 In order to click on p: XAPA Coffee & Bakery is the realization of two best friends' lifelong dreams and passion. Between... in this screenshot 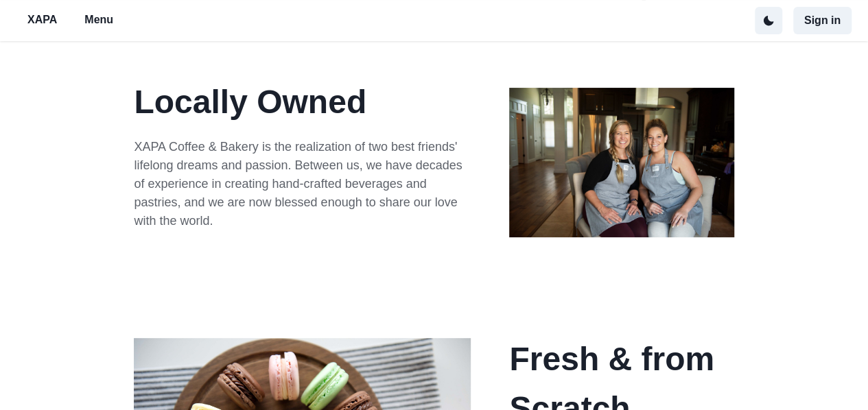, I will do `click(302, 184)`.